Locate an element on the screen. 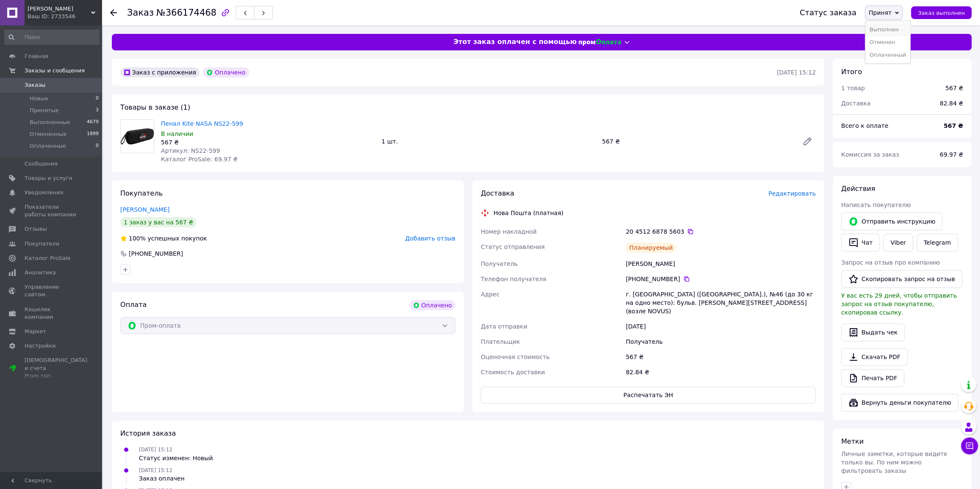 The image size is (980, 489). span: Управление сайтом is located at coordinates (51, 291).